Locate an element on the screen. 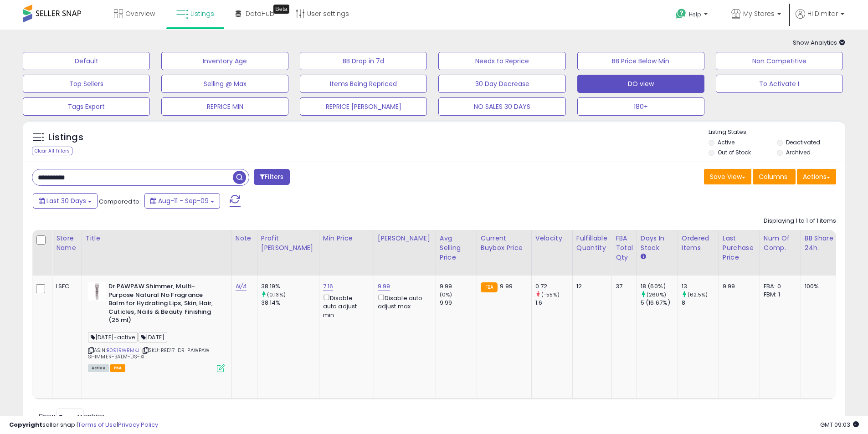  button: Filters is located at coordinates (272, 177).